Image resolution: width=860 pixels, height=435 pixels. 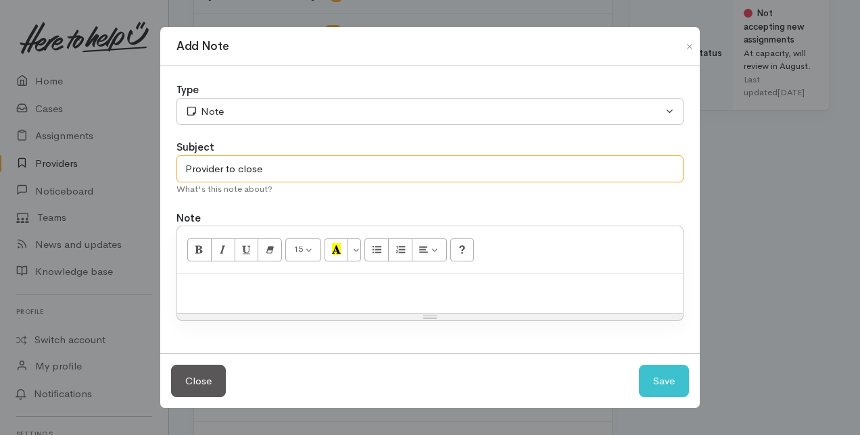 What do you see at coordinates (430, 189) in the screenshot?
I see `div: What's this note about?` at bounding box center [430, 189].